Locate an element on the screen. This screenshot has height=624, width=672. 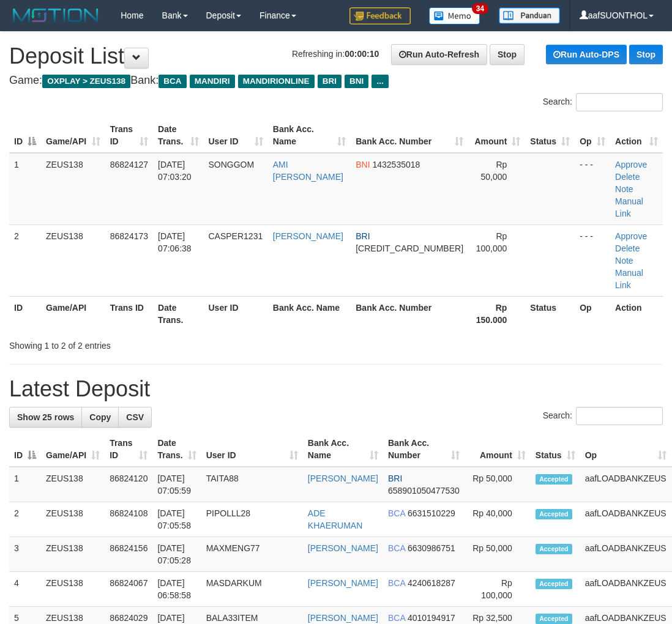
td: TAITA88 is located at coordinates (252, 485).